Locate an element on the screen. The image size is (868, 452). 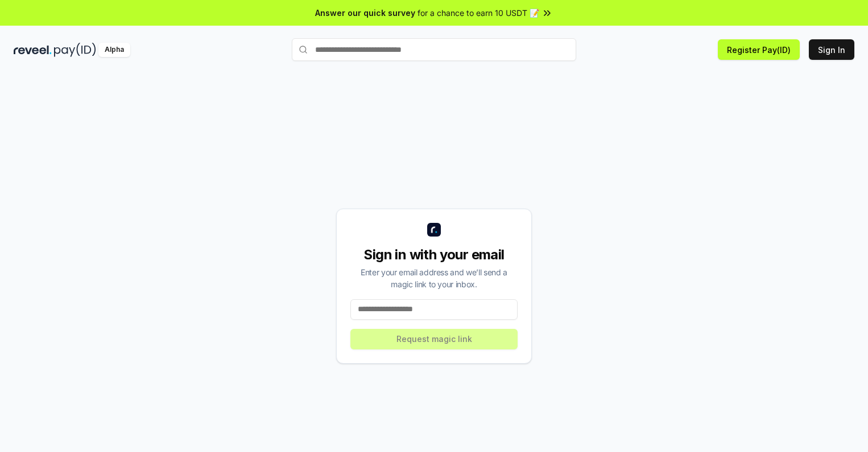
img: pay_id is located at coordinates (75, 50).